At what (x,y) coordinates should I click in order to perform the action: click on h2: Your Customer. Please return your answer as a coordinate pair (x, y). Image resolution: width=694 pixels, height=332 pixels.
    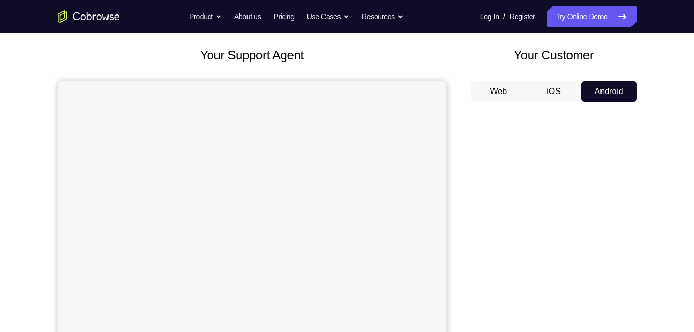
    Looking at the image, I should click on (554, 55).